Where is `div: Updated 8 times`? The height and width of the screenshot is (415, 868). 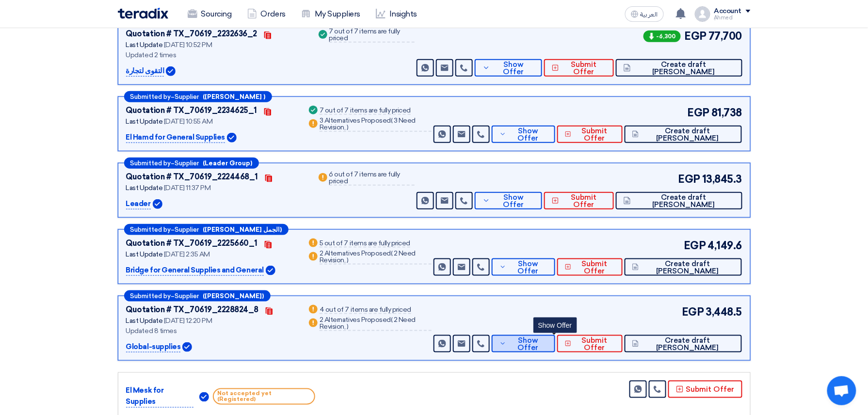 div: Updated 8 times is located at coordinates (211, 331).